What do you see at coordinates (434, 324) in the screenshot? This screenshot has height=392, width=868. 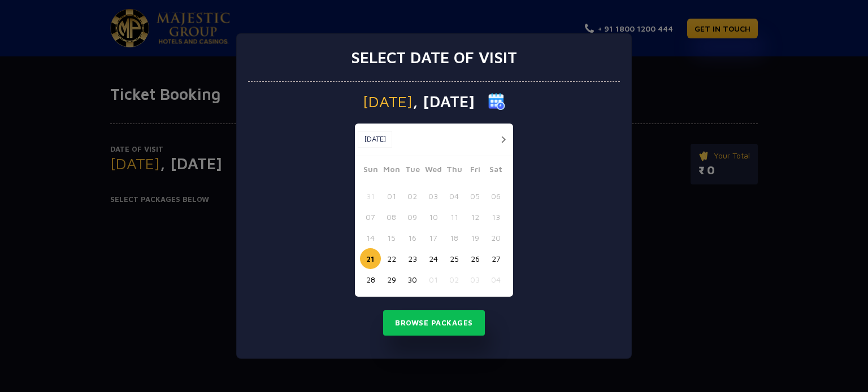 I see `button: Browse Packages` at bounding box center [434, 324].